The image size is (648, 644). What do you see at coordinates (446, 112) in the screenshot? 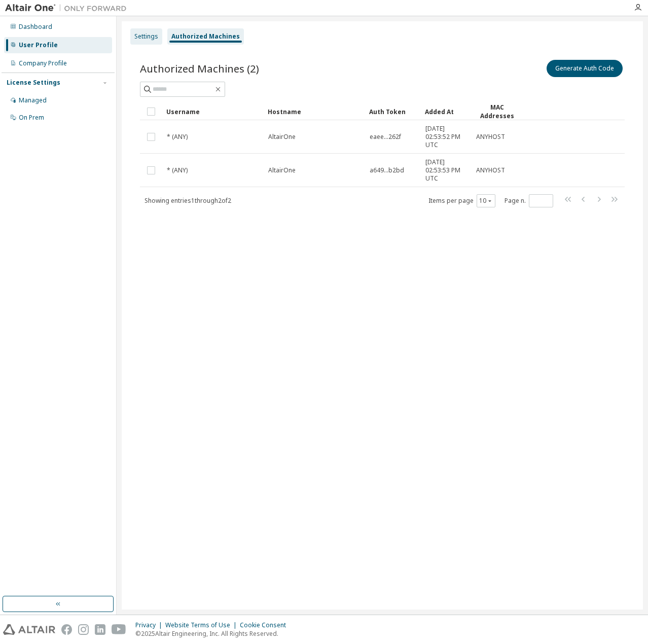
I see `div: Added At` at bounding box center [446, 112].